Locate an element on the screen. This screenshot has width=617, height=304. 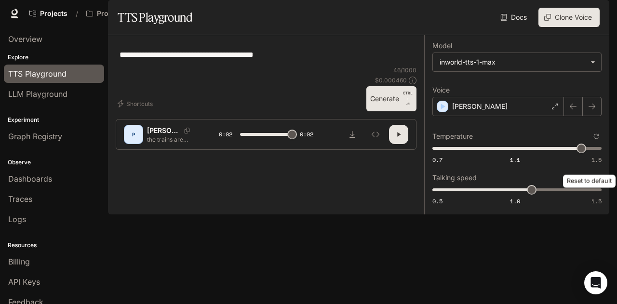
p: Project Atlas (NBCU) Multi-Agent is located at coordinates (124, 14).